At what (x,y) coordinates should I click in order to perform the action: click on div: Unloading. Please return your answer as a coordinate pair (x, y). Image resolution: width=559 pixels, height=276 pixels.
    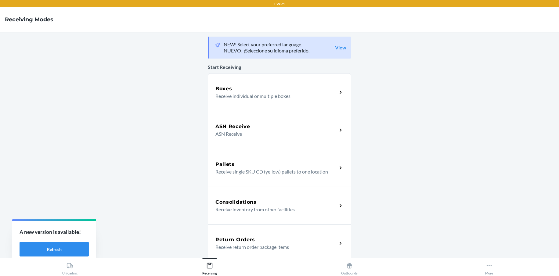
    Looking at the image, I should click on (70, 268).